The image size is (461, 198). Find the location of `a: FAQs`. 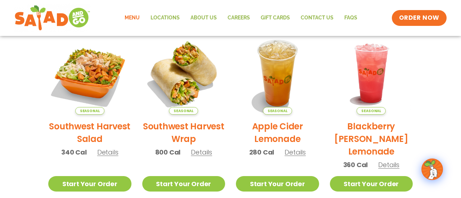

a: FAQs is located at coordinates (351, 18).